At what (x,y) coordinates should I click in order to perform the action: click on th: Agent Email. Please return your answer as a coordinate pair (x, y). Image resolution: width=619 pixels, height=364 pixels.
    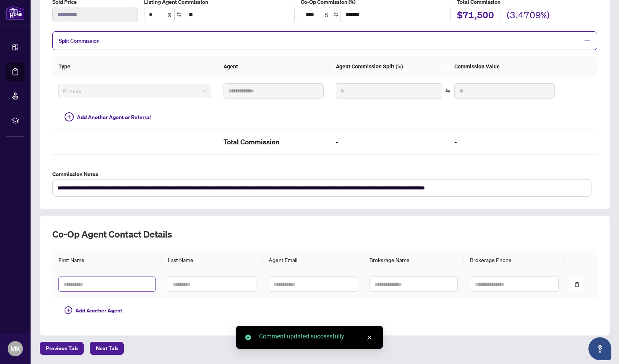
    Looking at the image, I should click on (313, 260).